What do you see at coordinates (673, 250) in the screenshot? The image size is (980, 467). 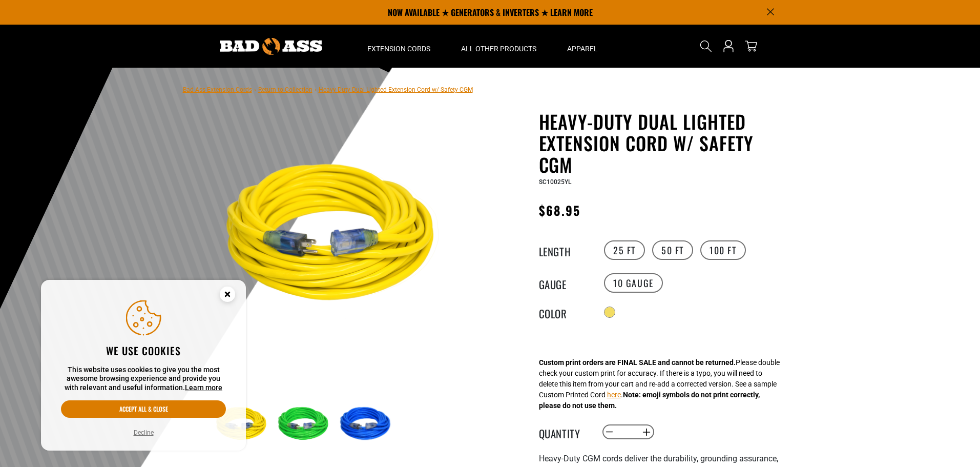 I see `label: 50 FT` at bounding box center [673, 250].